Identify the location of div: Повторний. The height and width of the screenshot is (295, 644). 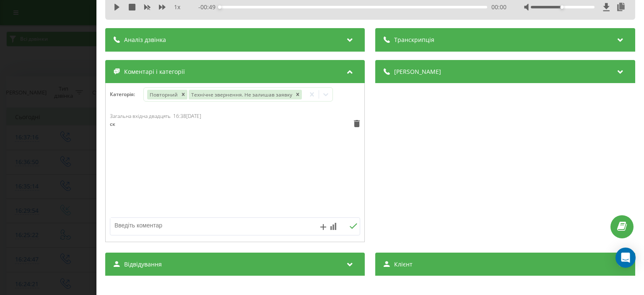
(163, 94).